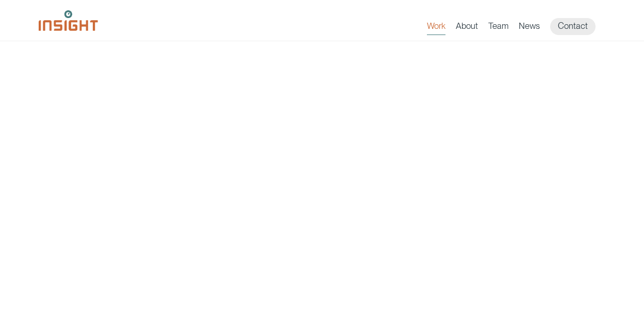 The width and height of the screenshot is (644, 322). What do you see at coordinates (467, 28) in the screenshot?
I see `a: About` at bounding box center [467, 28].